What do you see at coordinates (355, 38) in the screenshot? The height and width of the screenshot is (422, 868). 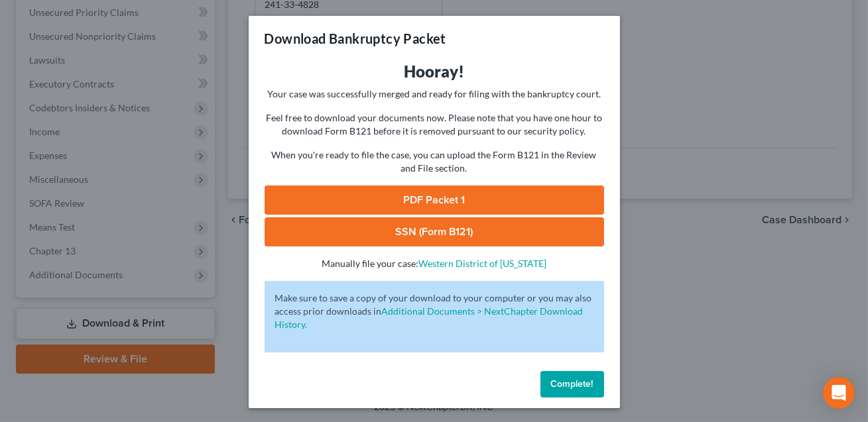 I see `h3: Download Bankruptcy Packet` at bounding box center [355, 38].